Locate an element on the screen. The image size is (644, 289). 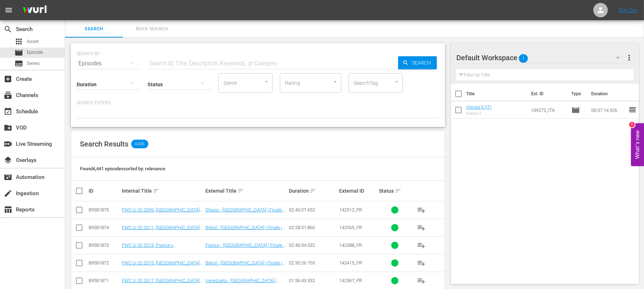
span: Automation is located at coordinates (8, 177).